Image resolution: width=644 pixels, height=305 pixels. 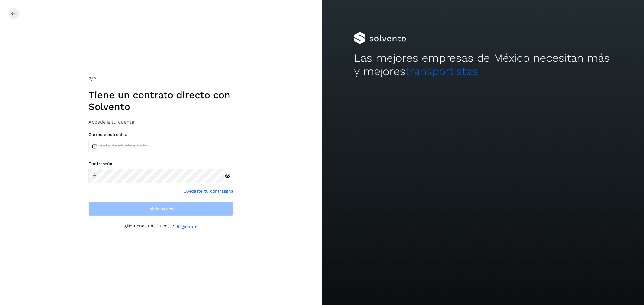 What do you see at coordinates (161, 209) in the screenshot?
I see `button: Inicia sesión` at bounding box center [161, 209].